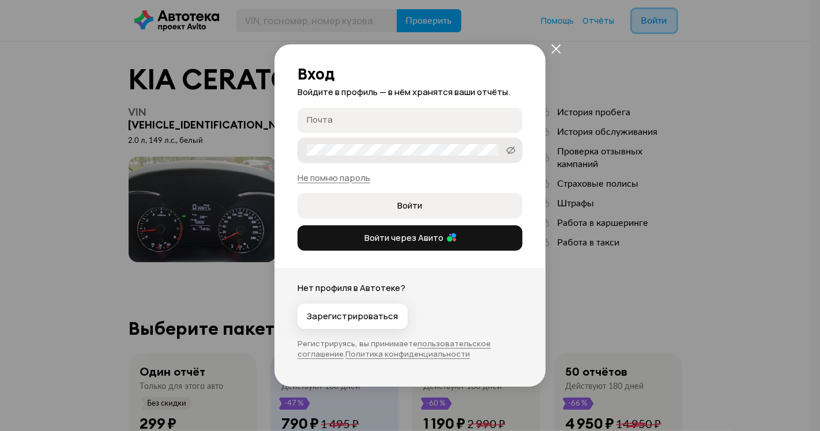 Image resolution: width=820 pixels, height=431 pixels. Describe the element at coordinates (412, 120) in the screenshot. I see `input: Почта` at that location.